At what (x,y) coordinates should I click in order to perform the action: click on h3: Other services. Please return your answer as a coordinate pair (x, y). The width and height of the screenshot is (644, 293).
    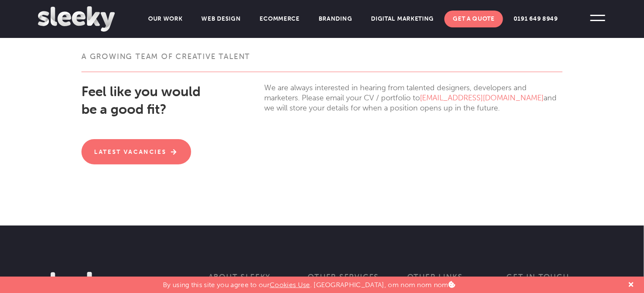
    Looking at the image, I should click on (357, 282).